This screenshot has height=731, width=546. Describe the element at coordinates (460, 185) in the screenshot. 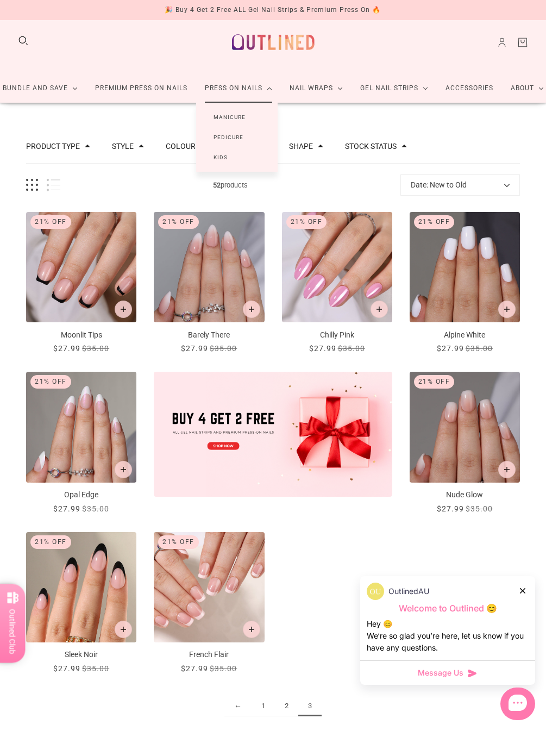

I see `button: Date: New to Old` at that location.